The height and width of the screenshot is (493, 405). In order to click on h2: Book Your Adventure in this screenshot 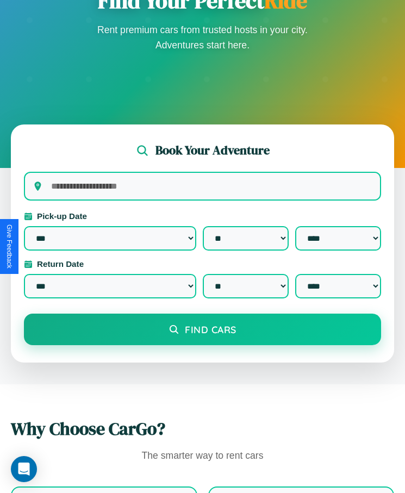, I will do `click(213, 150)`.